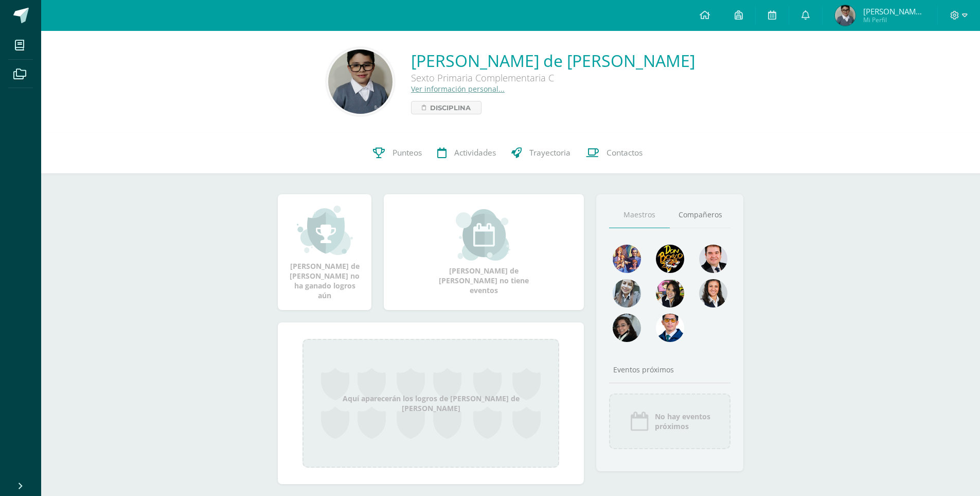 The image size is (980, 496). I want to click on img: event_small.png, so click(484, 235).